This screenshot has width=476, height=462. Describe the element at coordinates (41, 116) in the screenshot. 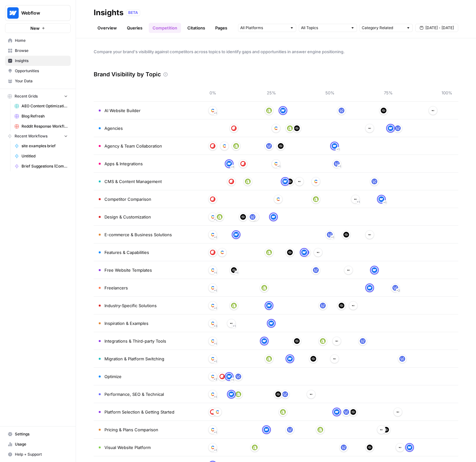

I see `a: Blog Refresh` at that location.